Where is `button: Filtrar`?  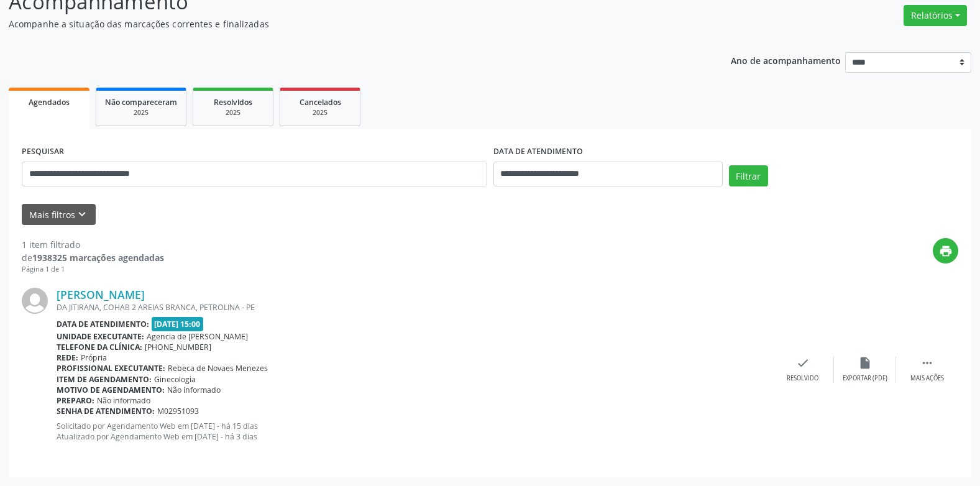 button: Filtrar is located at coordinates (748, 176).